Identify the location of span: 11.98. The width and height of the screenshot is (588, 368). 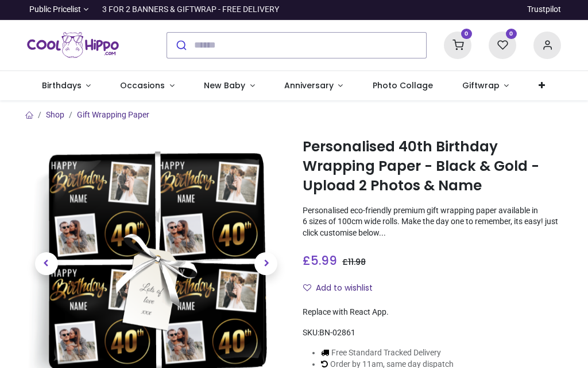
(357, 262).